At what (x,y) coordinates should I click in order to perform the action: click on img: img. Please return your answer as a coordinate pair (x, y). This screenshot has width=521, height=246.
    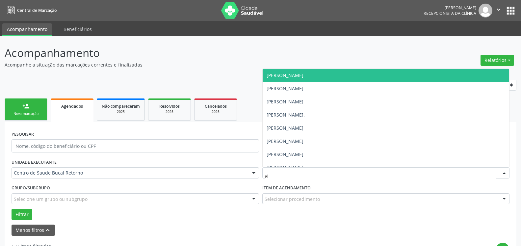
    Looking at the image, I should click on (486, 11).